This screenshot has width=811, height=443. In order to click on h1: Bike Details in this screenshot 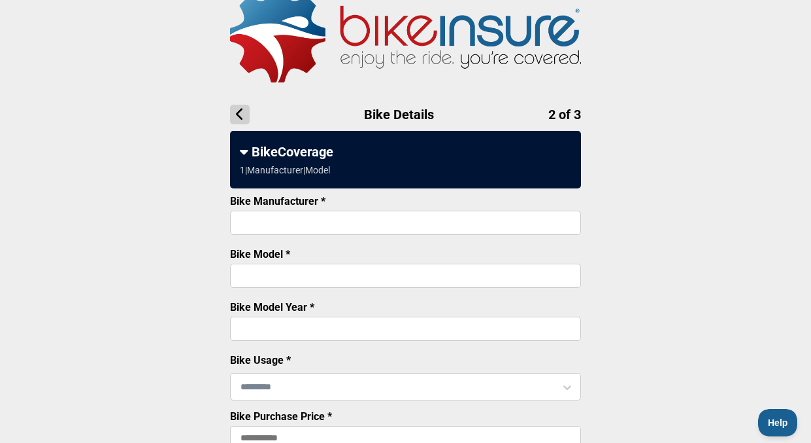, I will do `click(405, 114)`.